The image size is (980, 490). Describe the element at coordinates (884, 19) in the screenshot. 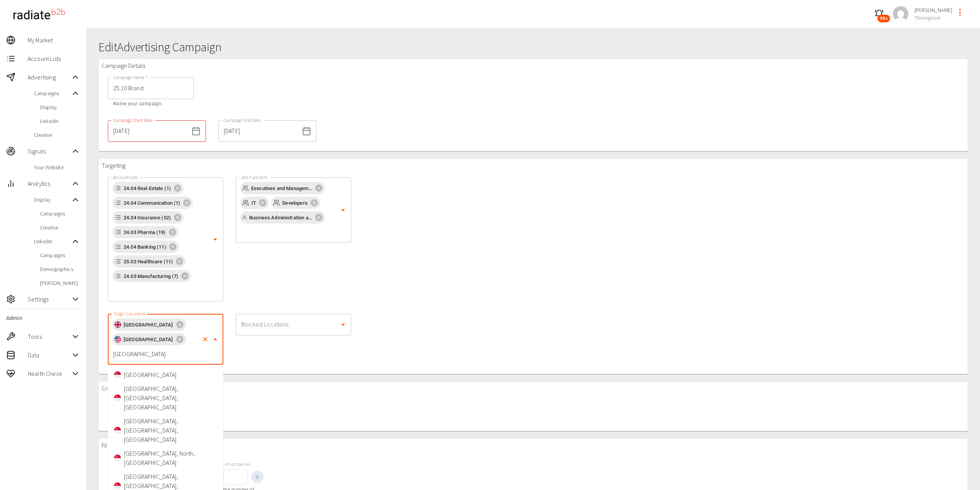

I see `span: 99+` at that location.